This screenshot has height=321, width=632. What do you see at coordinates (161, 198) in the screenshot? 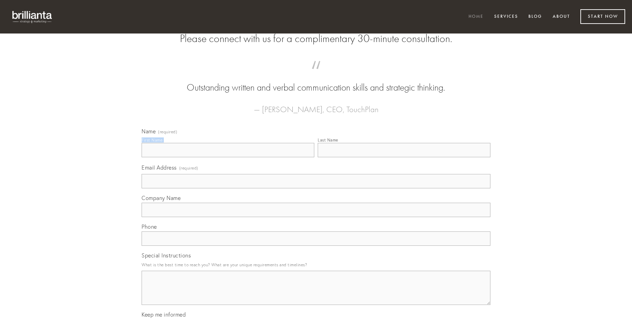
I see `span: Company Name` at bounding box center [161, 198].